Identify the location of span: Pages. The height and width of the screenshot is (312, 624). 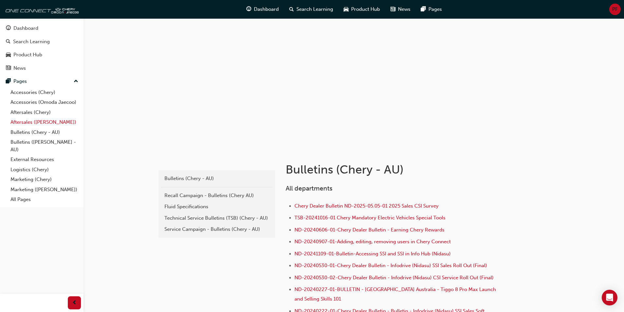
(435, 9).